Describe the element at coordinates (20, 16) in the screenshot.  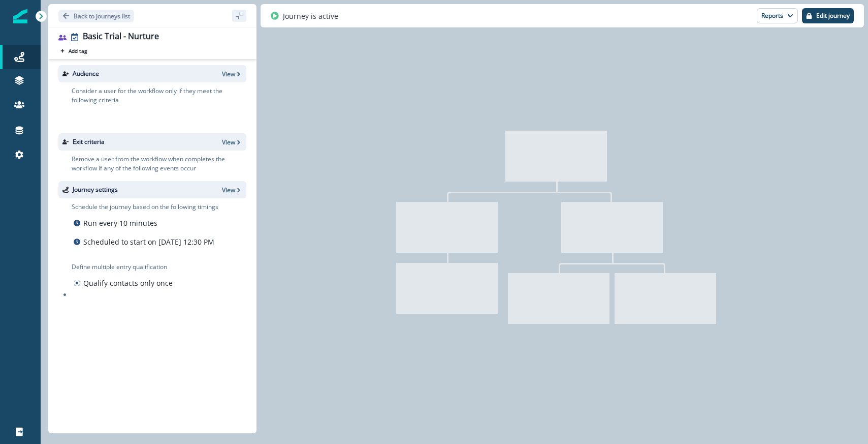
I see `img: Inflection` at that location.